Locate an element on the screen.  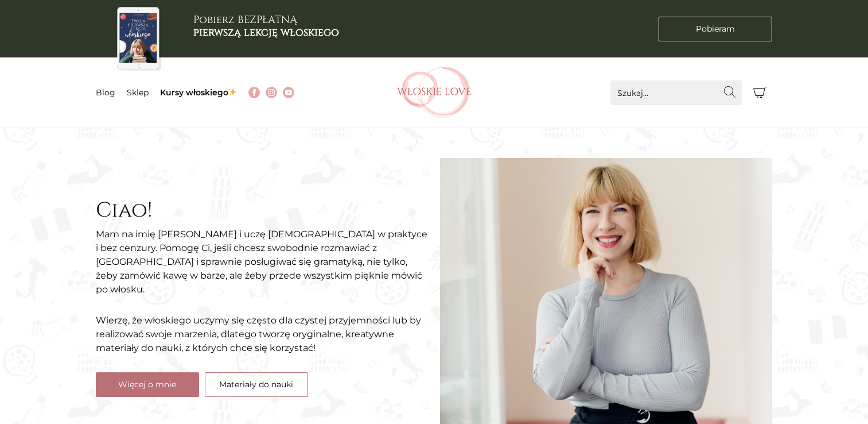
a: Blog is located at coordinates (106, 92).